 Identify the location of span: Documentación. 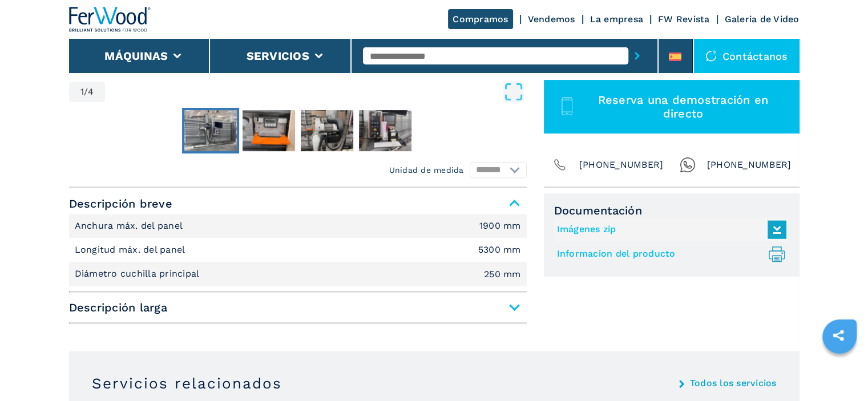
(672, 211).